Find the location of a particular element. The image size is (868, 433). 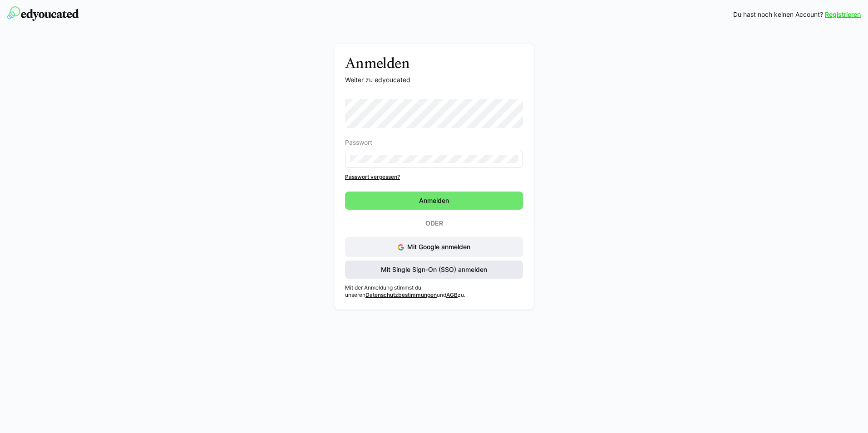

h3: Anmelden is located at coordinates (434, 63).